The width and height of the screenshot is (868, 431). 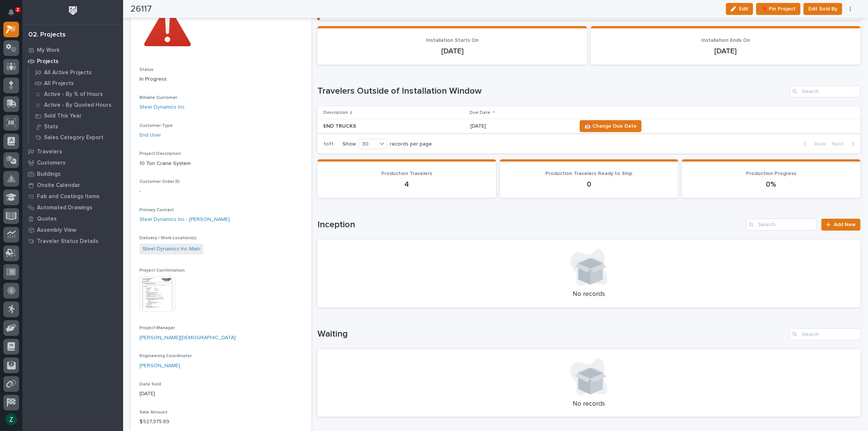 I want to click on h2: 26117, so click(x=141, y=9).